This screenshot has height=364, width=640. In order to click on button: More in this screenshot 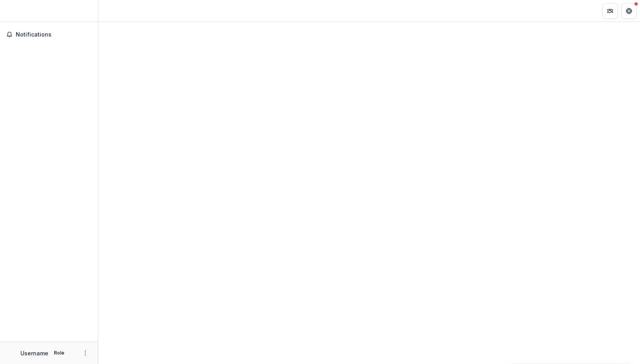, I will do `click(85, 353)`.